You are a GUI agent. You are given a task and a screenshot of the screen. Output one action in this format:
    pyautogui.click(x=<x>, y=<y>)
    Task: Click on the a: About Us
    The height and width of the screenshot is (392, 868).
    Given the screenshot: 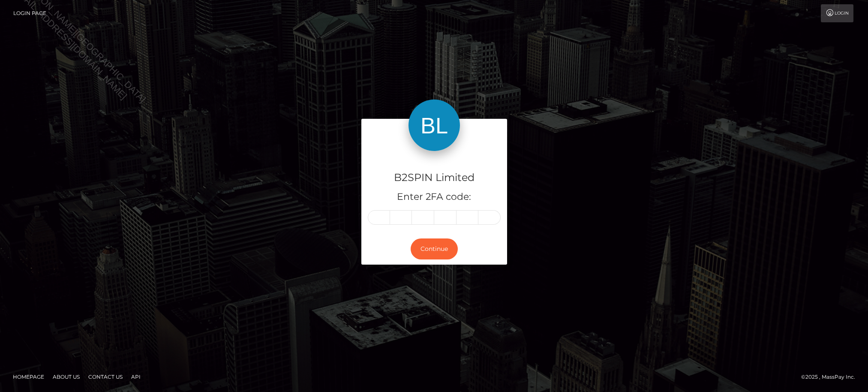 What is the action you would take?
    pyautogui.click(x=66, y=376)
    